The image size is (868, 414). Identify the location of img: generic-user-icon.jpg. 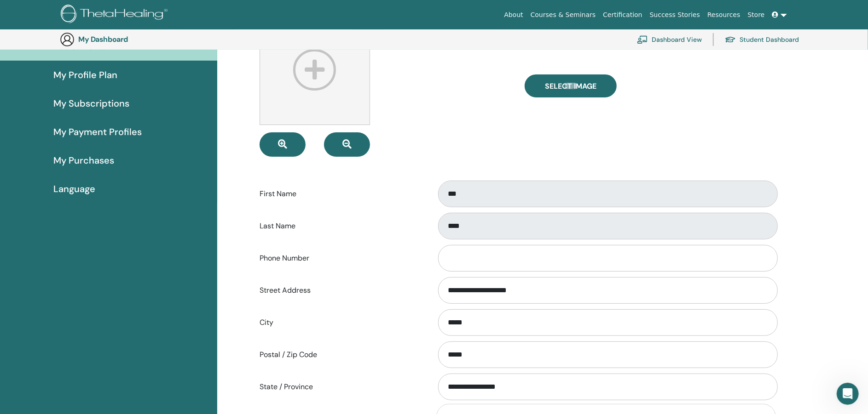
(67, 40).